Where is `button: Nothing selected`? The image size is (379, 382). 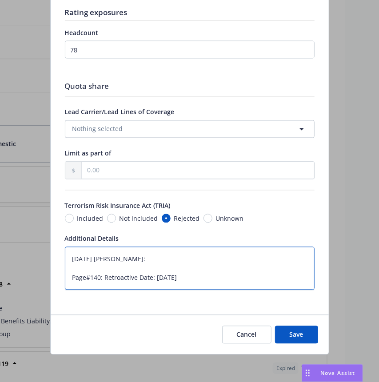
button: Nothing selected is located at coordinates (190, 129).